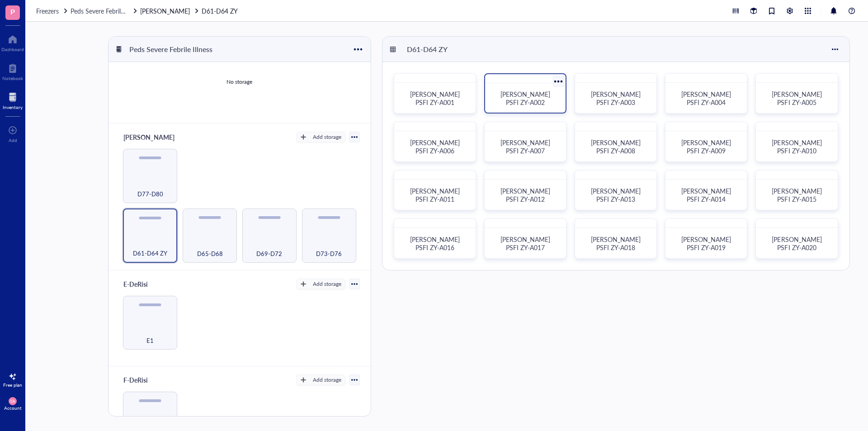 The image size is (868, 431). Describe the element at coordinates (13, 78) in the screenshot. I see `div: Notebook` at that location.